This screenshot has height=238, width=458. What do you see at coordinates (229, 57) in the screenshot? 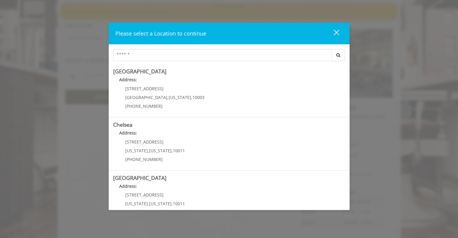
I see `div: Center Select` at bounding box center [229, 57].